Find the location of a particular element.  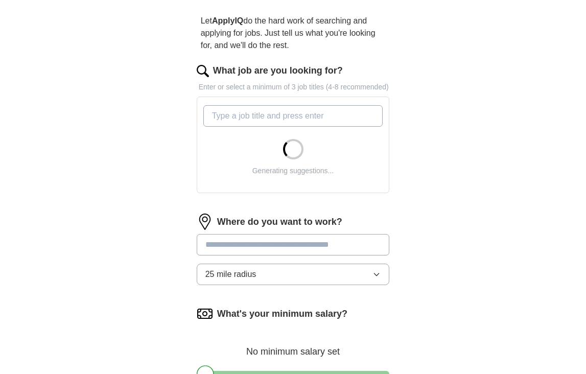

button: 25 mile radius is located at coordinates (293, 274).